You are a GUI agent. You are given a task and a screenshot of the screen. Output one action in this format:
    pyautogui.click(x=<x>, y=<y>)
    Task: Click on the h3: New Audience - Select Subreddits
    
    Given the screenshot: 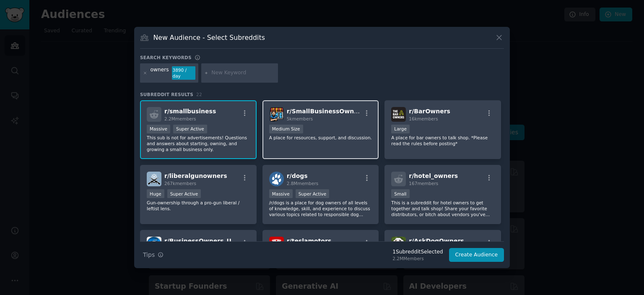 What is the action you would take?
    pyautogui.click(x=209, y=38)
    